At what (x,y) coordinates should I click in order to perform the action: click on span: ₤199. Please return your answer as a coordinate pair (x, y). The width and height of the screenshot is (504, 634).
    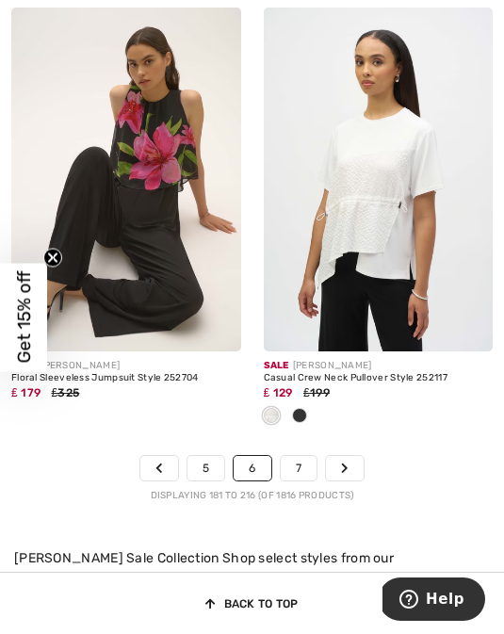
    Looking at the image, I should click on (317, 393).